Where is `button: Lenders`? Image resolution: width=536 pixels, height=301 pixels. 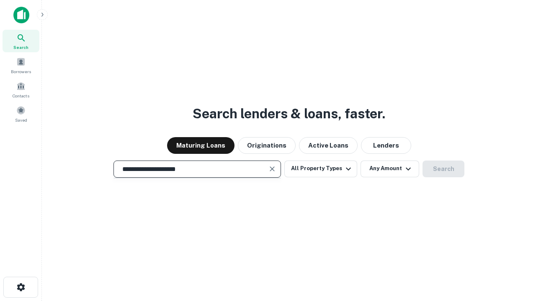
button: Lenders is located at coordinates (386, 146).